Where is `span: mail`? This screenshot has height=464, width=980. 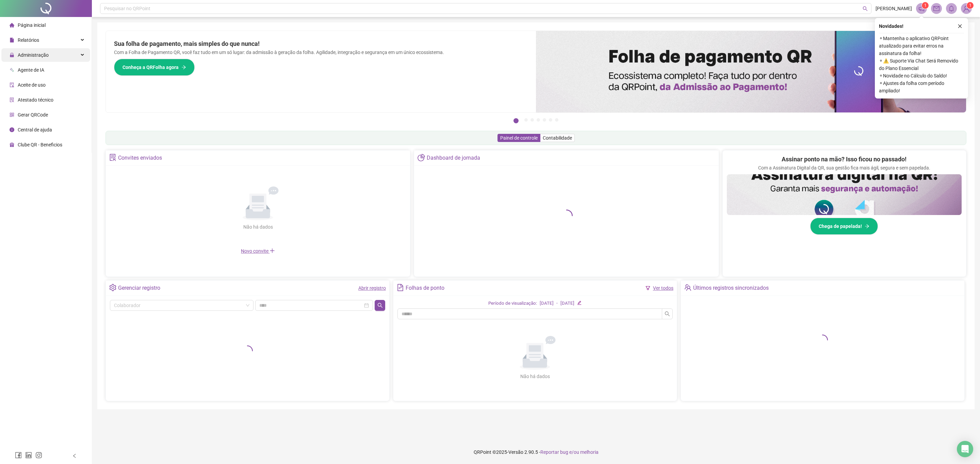 span: mail is located at coordinates (936, 8).